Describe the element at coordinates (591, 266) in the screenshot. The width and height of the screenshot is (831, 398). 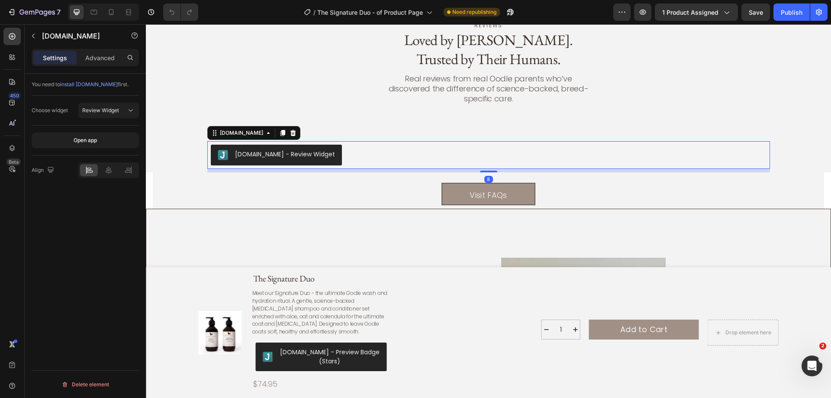
I see `img: gempages_571859229653074816-dd14cbf9-33ce-45d4-8611-1e6b3364863d.jpg` at that location.